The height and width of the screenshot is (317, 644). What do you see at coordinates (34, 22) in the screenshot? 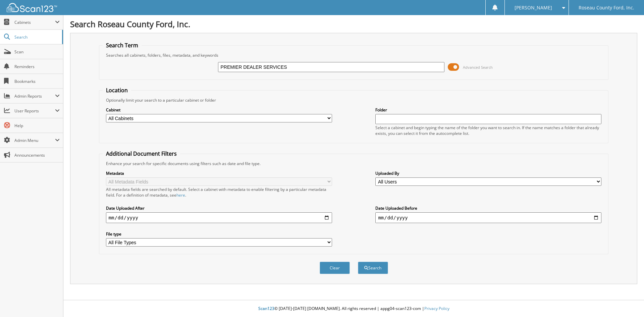
I see `span: Cabinets` at bounding box center [34, 22].